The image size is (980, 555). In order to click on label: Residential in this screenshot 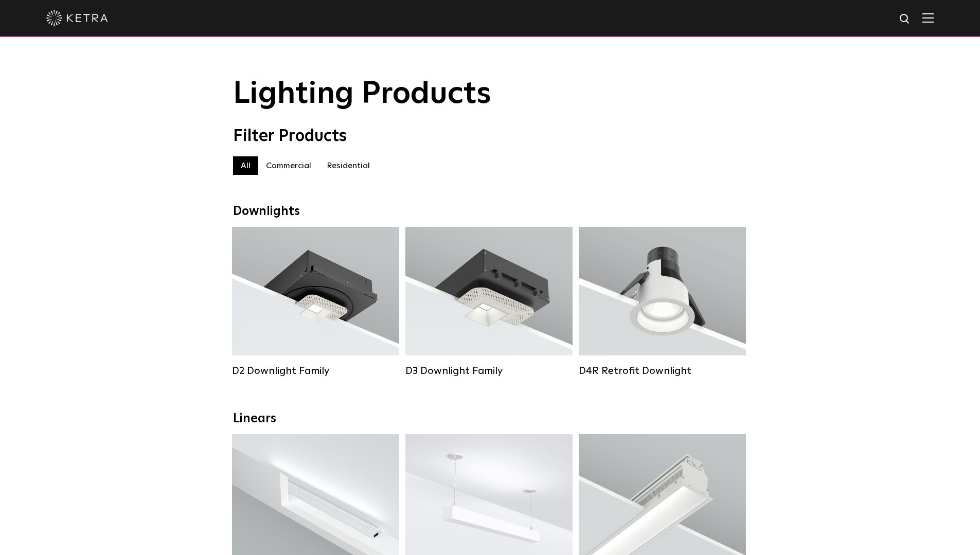, I will do `click(349, 165)`.